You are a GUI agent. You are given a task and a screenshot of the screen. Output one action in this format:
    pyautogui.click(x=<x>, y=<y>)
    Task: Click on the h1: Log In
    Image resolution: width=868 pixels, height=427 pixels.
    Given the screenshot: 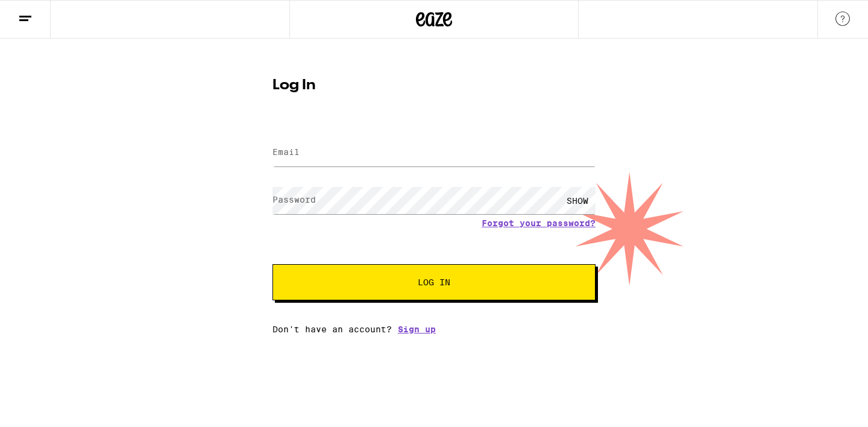 What is the action you would take?
    pyautogui.click(x=434, y=86)
    